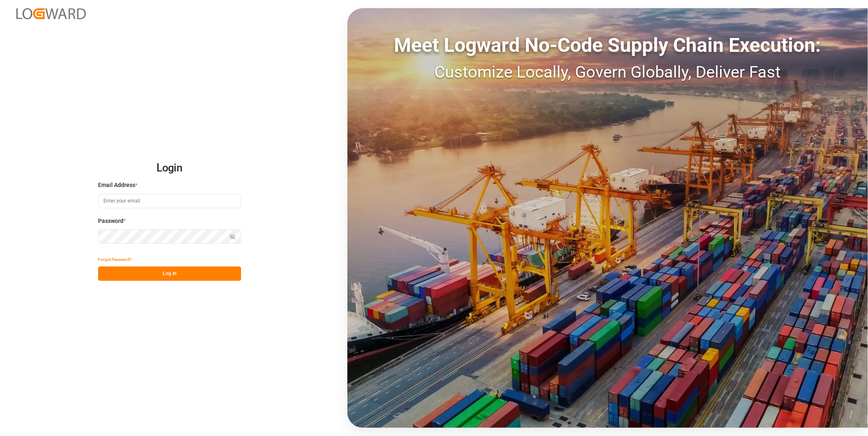 This screenshot has width=868, height=436. Describe the element at coordinates (607, 46) in the screenshot. I see `div: Meet Logward No-Code Supply Chain Execution:` at that location.